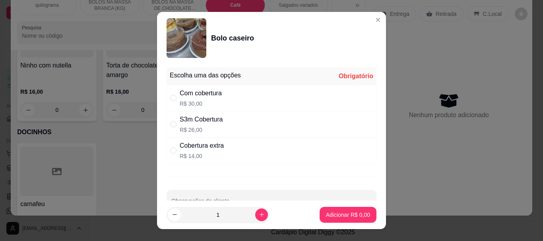 This screenshot has height=241, width=543. I want to click on div: Cobertura extra, so click(202, 146).